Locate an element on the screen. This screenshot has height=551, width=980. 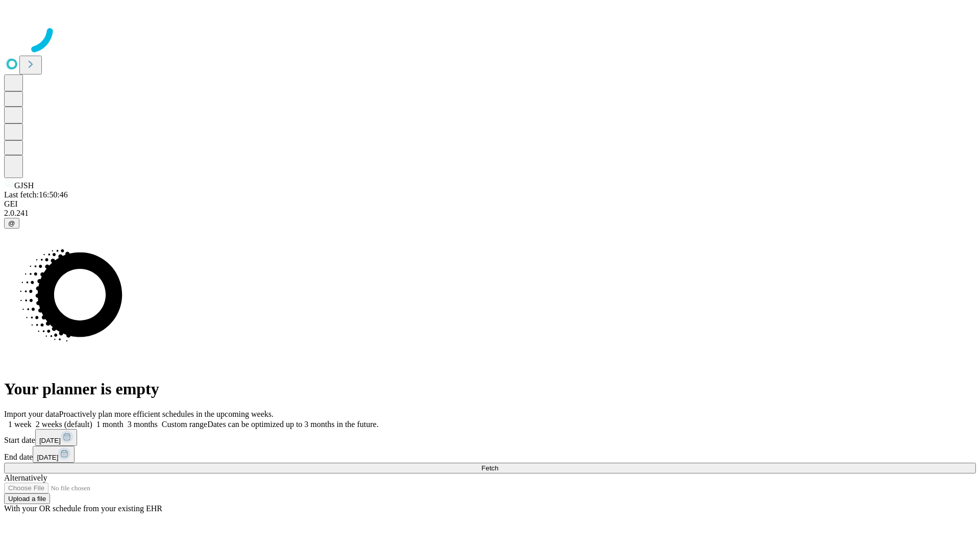
span: Dates can be optimized up to 3 months in the future. is located at coordinates (292, 424).